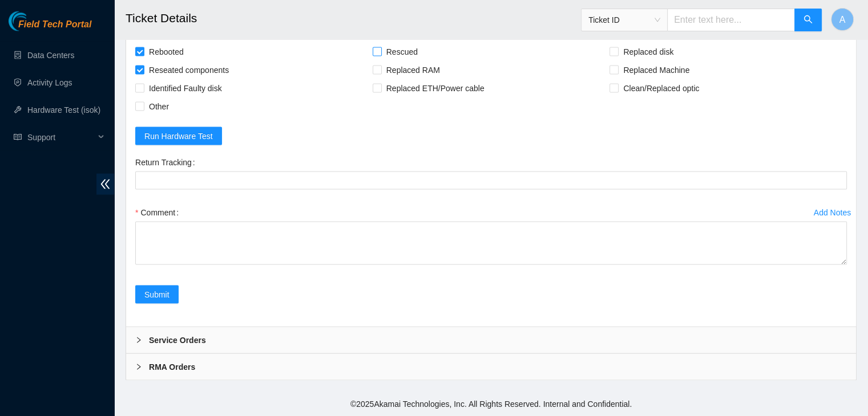 The height and width of the screenshot is (416, 868). What do you see at coordinates (808, 20) in the screenshot?
I see `button: search` at bounding box center [808, 20].